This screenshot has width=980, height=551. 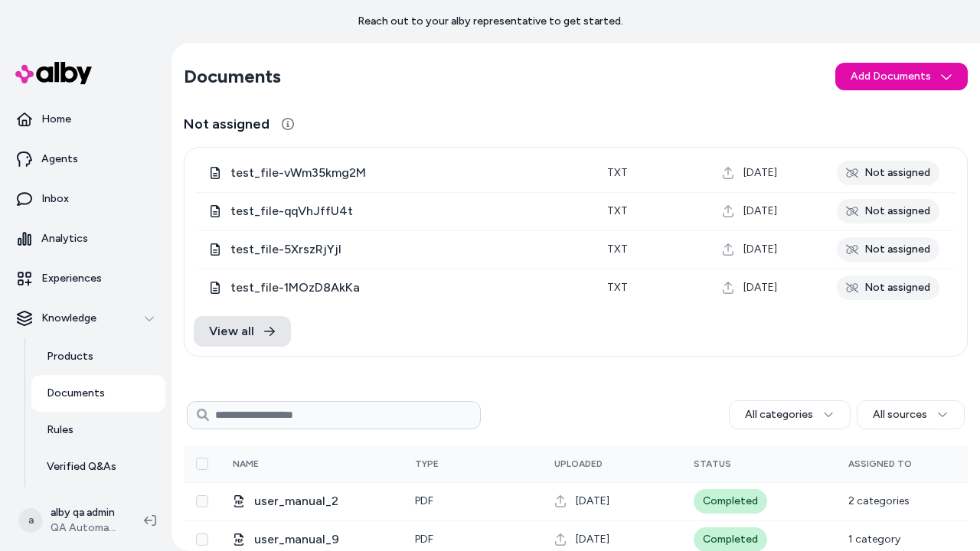 What do you see at coordinates (322, 501) in the screenshot?
I see `span: user_manual_2` at bounding box center [322, 501].